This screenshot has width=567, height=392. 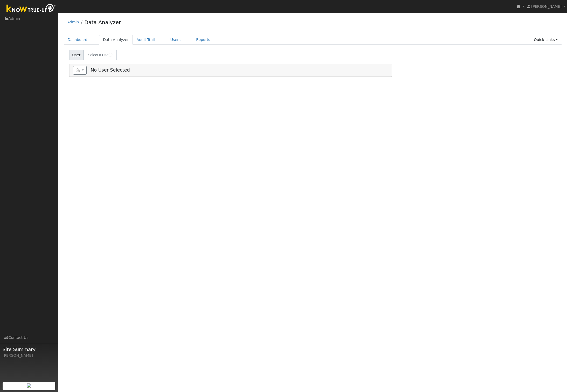 I want to click on input: Select a User, so click(x=100, y=55).